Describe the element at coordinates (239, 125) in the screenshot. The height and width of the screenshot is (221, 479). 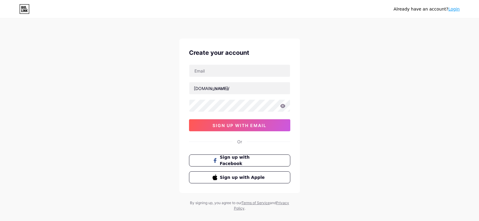
I see `span: sign up with email` at that location.